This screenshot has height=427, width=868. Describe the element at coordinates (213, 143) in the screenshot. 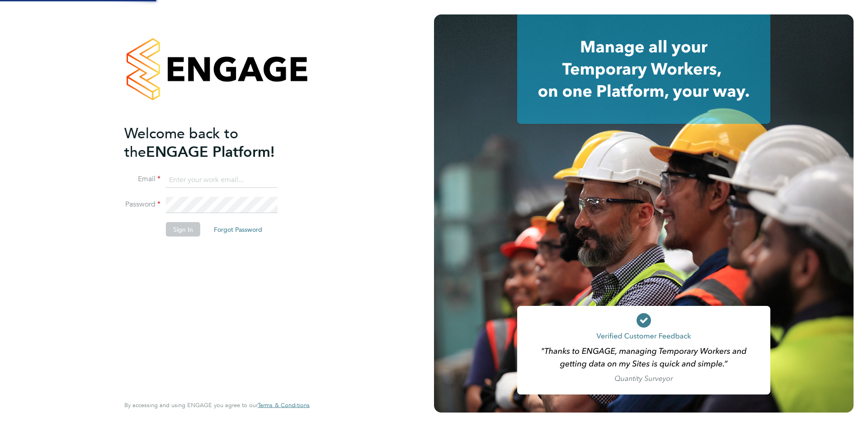

I see `h2: ENGAGE Platform!` at that location.